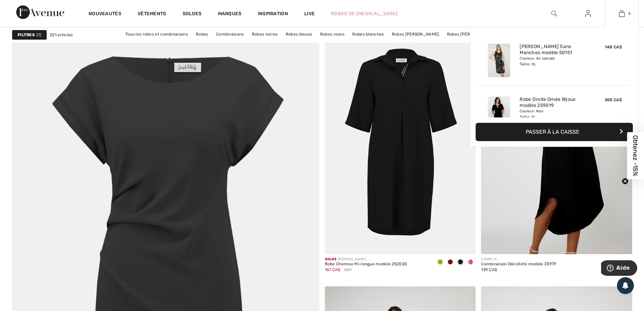 The height and width of the screenshot is (311, 644). What do you see at coordinates (400, 141) in the screenshot?
I see `img: Robe Chemise Mi-longue modèle 252020. Noir` at bounding box center [400, 141].